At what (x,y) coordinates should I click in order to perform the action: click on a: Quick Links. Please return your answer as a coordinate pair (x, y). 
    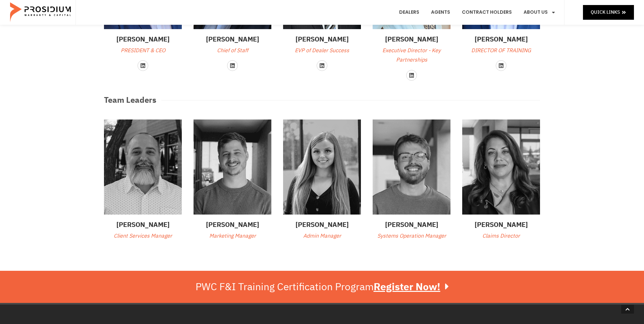
    Looking at the image, I should click on (609, 12).